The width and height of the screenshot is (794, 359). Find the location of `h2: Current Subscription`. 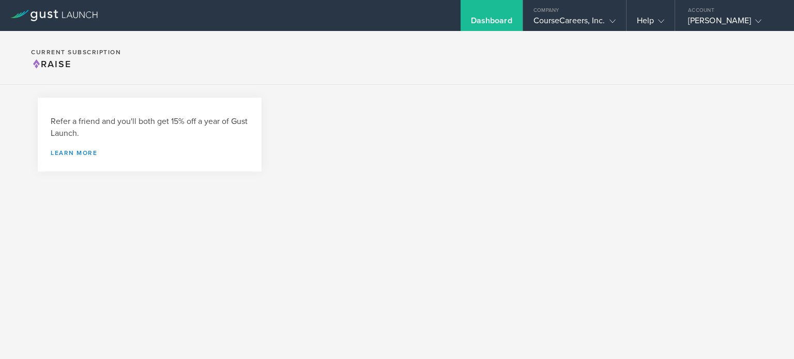

h2: Current Subscription is located at coordinates (76, 52).